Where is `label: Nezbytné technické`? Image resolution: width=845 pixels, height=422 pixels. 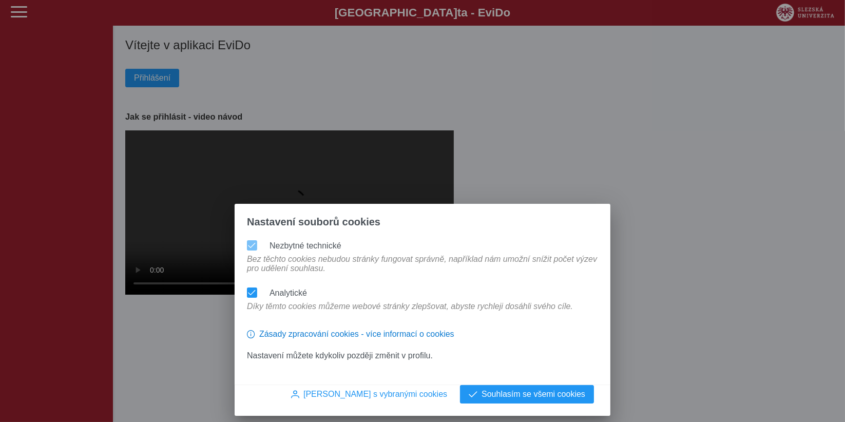
label: Nezbytné technické is located at coordinates (305, 245).